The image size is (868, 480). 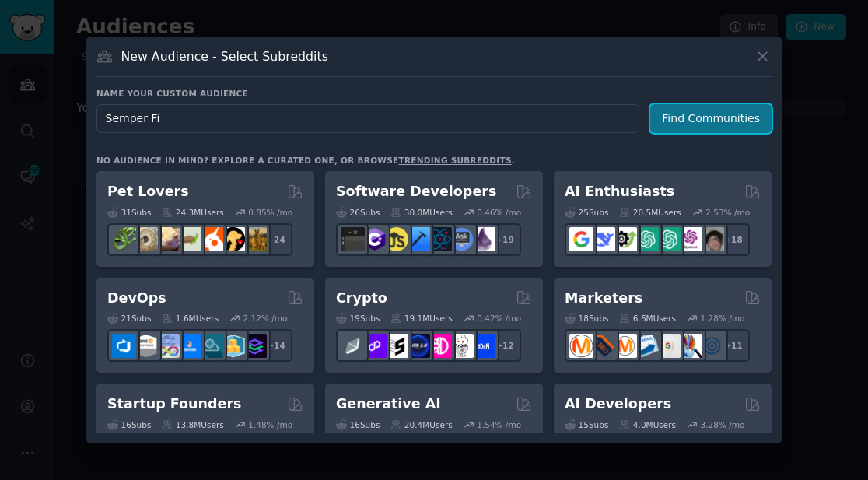 What do you see at coordinates (417, 346) in the screenshot?
I see `img: web3` at bounding box center [417, 346].